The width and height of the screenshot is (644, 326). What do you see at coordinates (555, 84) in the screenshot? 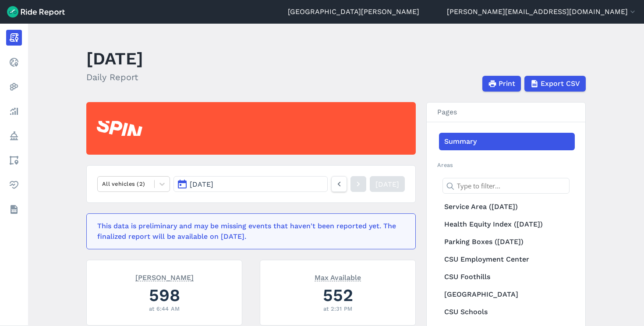
I see `button: Export CSV` at bounding box center [555, 84].